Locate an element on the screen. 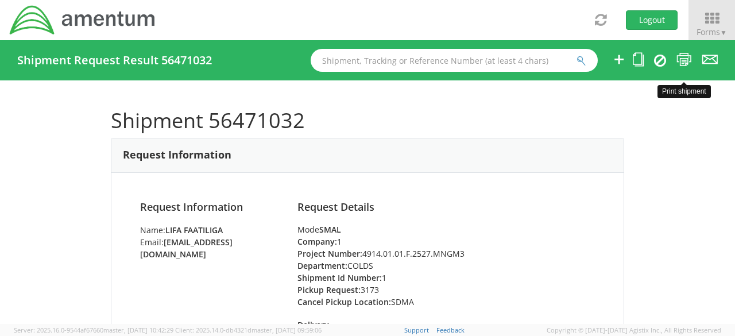  li: Email: is located at coordinates (210, 248).